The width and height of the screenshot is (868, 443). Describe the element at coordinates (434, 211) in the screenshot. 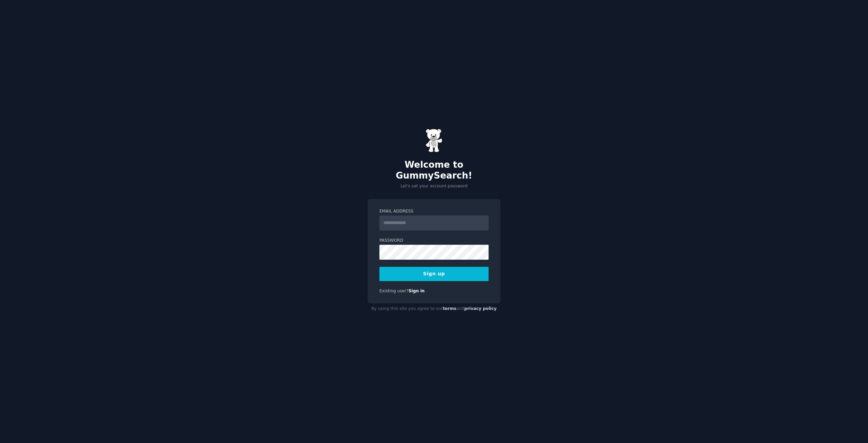

I see `label: Email Address` at that location.